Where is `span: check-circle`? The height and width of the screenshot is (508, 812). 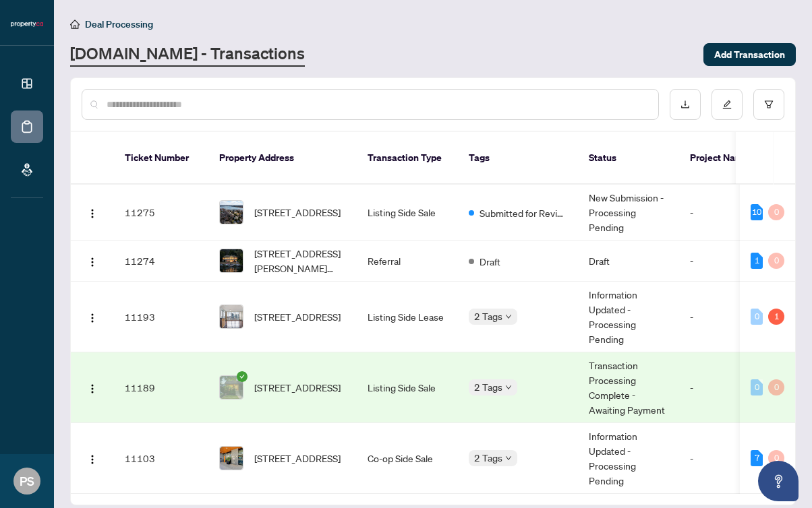 span: check-circle is located at coordinates (242, 377).